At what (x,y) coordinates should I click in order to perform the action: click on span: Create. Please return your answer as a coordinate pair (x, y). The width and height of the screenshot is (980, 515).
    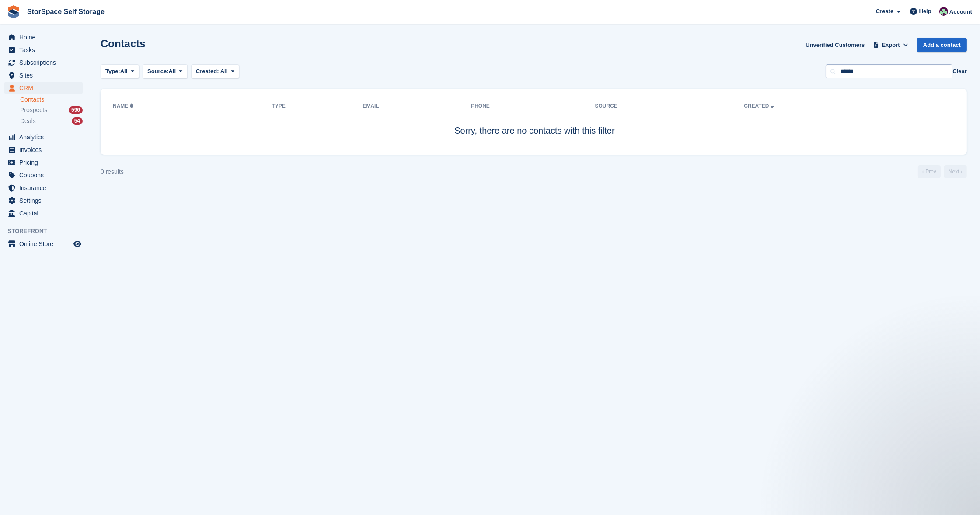
    Looking at the image, I should click on (884, 12).